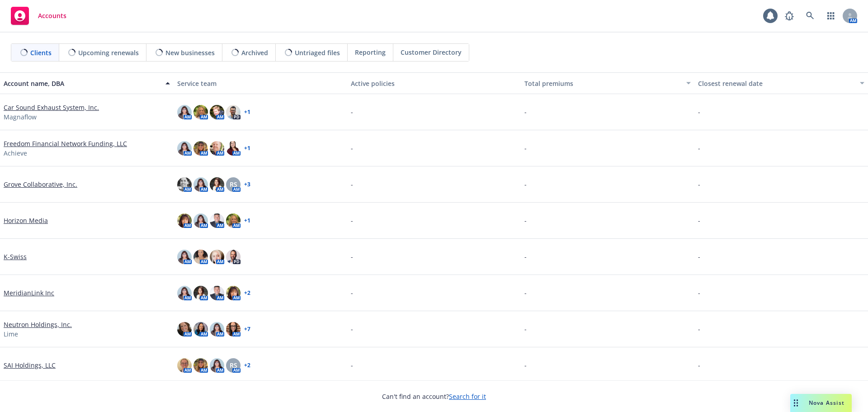 The height and width of the screenshot is (412, 868). I want to click on span: Archived, so click(255, 52).